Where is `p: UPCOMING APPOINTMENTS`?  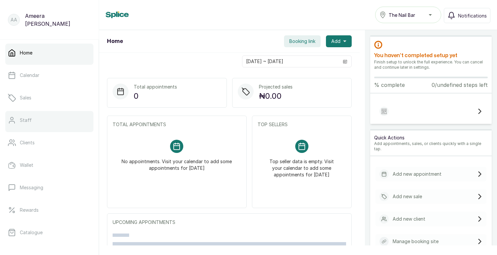
p: UPCOMING APPOINTMENTS is located at coordinates (229, 222).